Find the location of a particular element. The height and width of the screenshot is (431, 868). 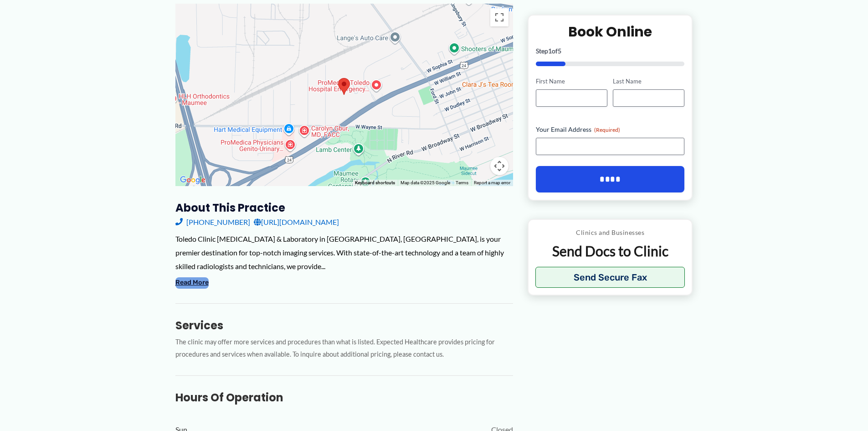

a: Terms (opens in new tab) is located at coordinates (462, 182).